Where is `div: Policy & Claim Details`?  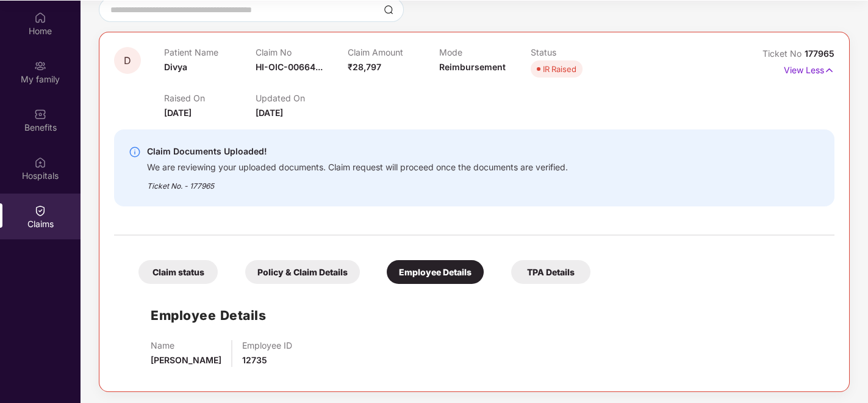
div: Policy & Claim Details is located at coordinates (303, 272).